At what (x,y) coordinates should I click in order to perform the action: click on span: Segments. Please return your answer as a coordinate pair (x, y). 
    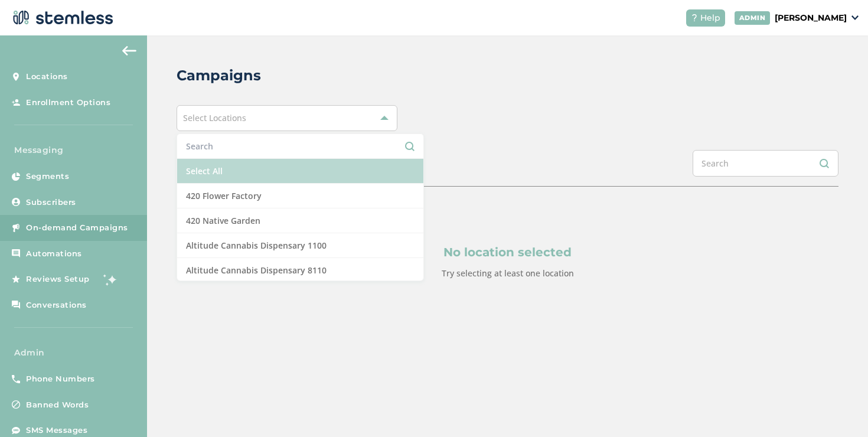
    Looking at the image, I should click on (47, 177).